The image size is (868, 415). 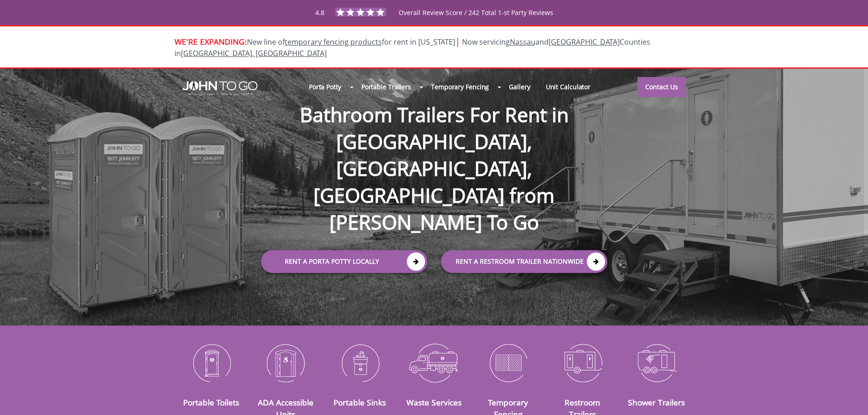 I want to click on a: Portable Sinks, so click(x=360, y=403).